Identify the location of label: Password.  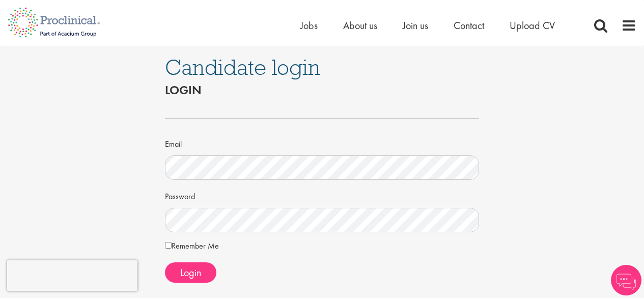
(180, 195).